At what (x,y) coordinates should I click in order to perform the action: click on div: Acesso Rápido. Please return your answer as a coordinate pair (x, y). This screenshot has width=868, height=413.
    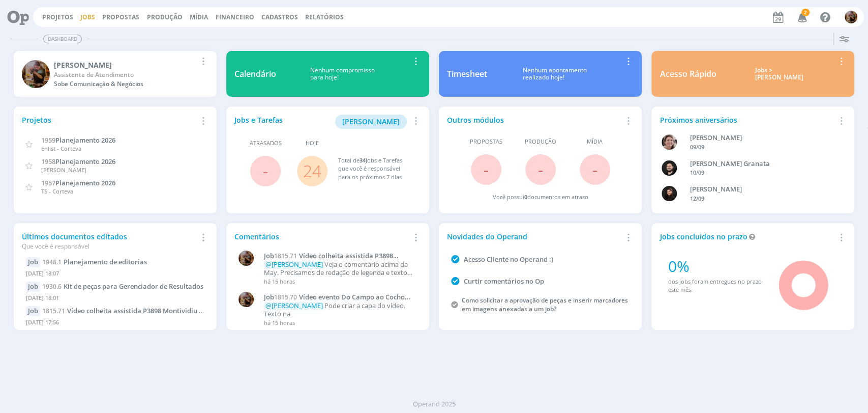
    Looking at the image, I should click on (688, 74).